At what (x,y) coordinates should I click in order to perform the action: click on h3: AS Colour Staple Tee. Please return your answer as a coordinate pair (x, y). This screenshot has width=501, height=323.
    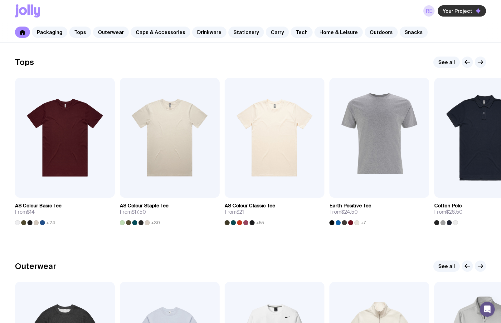
    Looking at the image, I should click on (144, 206).